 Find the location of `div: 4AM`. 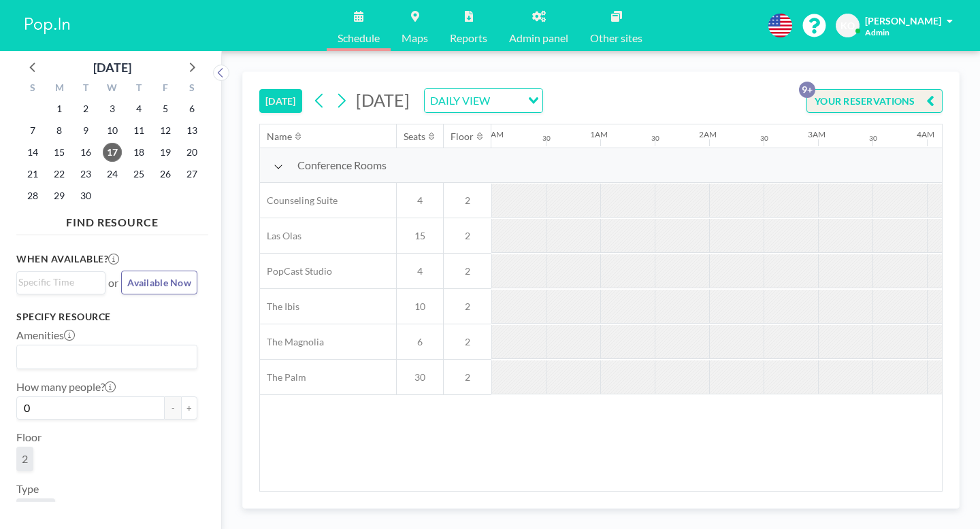

div: 4AM is located at coordinates (926, 134).